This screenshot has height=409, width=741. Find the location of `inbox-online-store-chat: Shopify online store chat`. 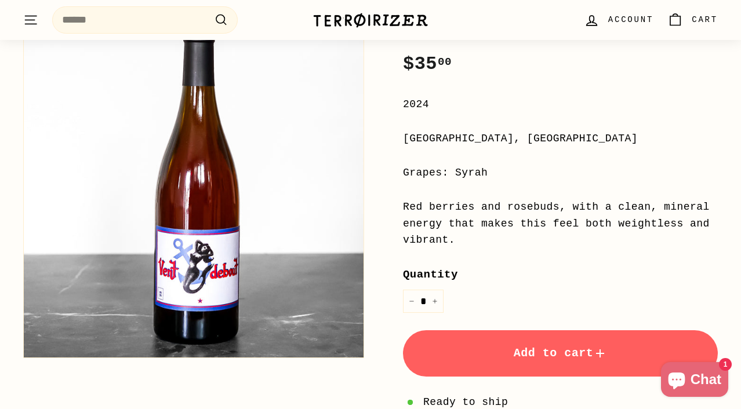

inbox-online-store-chat: Shopify online store chat is located at coordinates (694, 381).